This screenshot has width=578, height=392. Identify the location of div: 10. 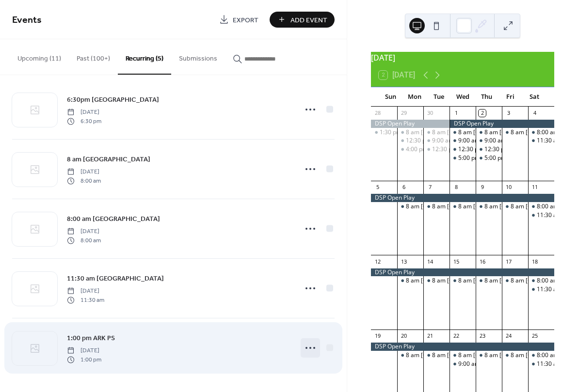
(509, 187).